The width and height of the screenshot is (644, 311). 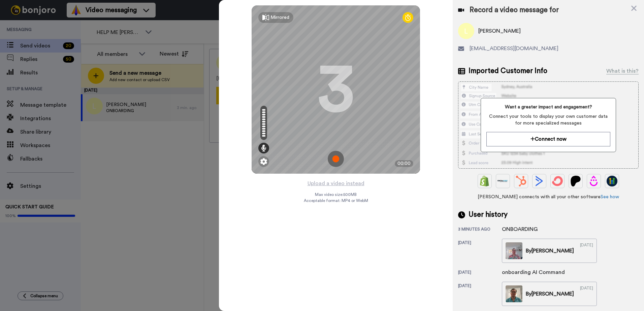 I want to click on div: ONBOARDING, so click(x=519, y=229).